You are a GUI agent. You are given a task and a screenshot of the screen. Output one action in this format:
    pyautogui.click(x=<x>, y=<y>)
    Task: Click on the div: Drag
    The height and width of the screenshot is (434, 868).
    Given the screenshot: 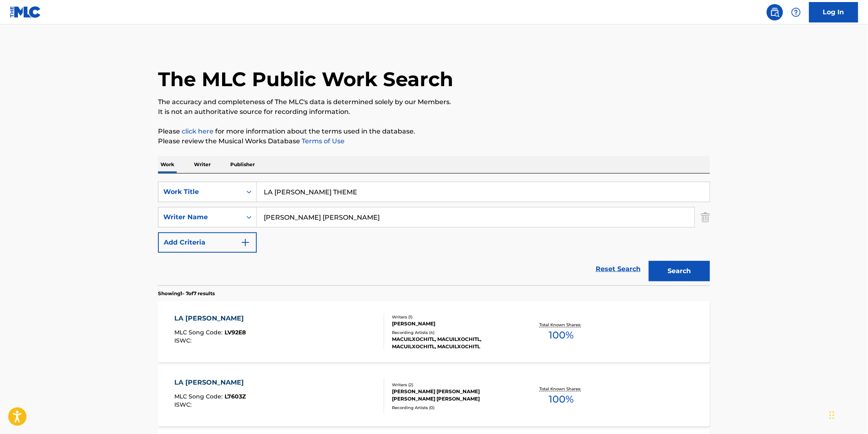 What is the action you would take?
    pyautogui.click(x=833, y=415)
    